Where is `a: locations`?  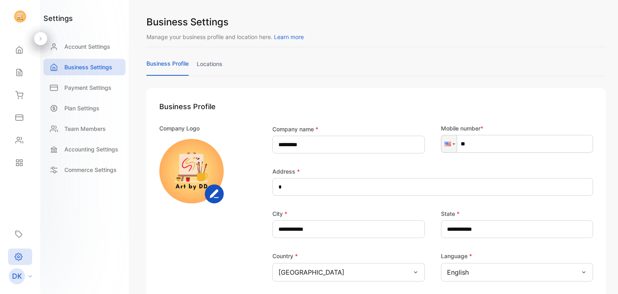
a: locations is located at coordinates (210, 67).